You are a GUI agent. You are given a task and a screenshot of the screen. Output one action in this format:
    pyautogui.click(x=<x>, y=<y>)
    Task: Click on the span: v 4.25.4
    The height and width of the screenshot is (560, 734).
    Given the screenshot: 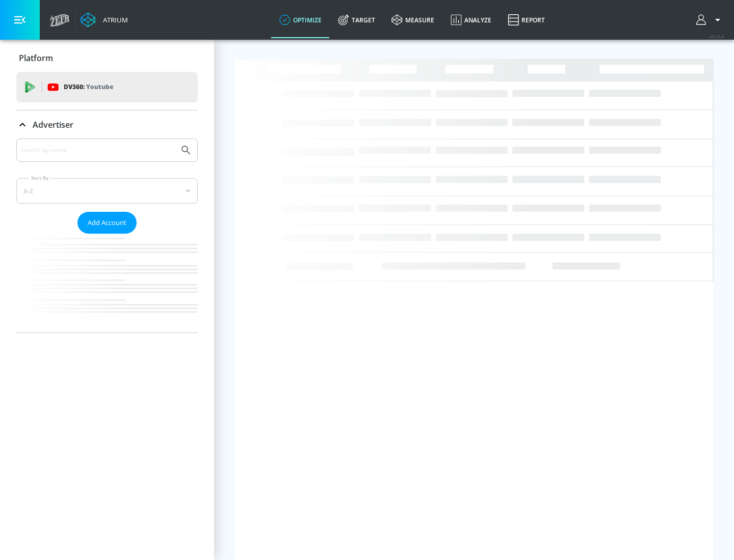 What is the action you would take?
    pyautogui.click(x=716, y=36)
    